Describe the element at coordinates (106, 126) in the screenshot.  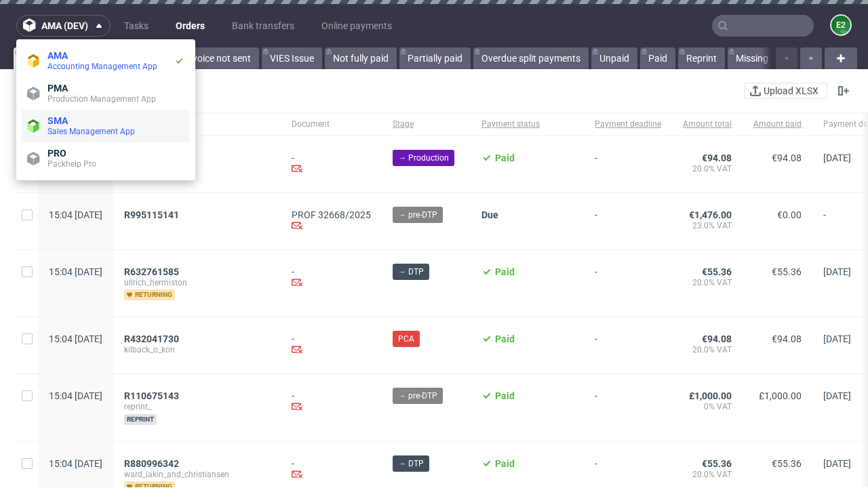
I see `a: SMASales Management App` at that location.